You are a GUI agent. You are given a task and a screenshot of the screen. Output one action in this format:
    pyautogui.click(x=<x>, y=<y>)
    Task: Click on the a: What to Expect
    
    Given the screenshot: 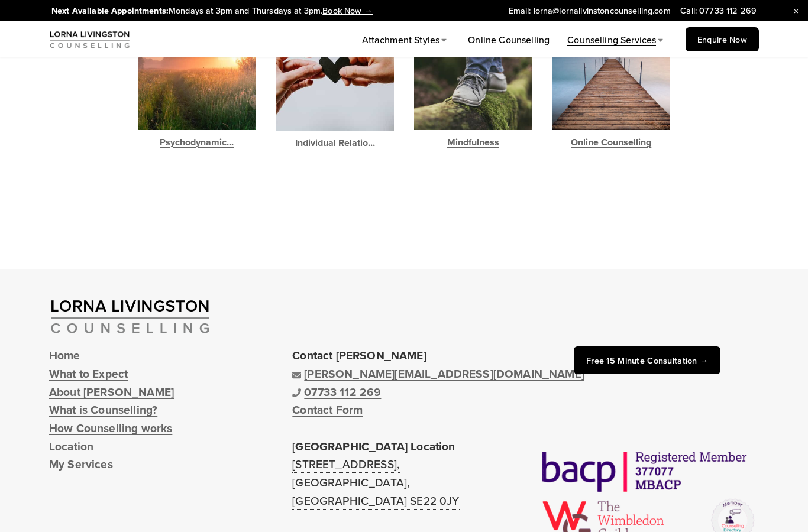 What is the action you would take?
    pyautogui.click(x=88, y=373)
    